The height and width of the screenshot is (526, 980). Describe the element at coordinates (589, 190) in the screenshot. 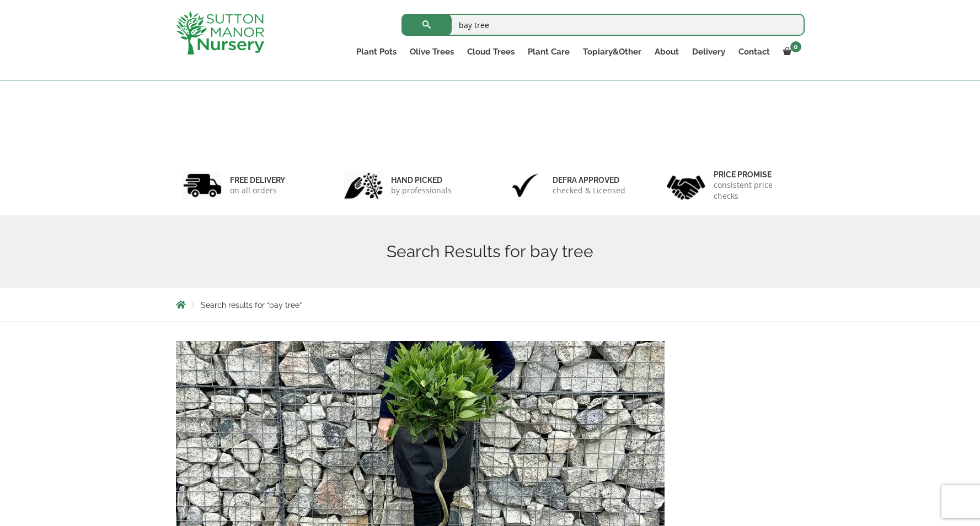

I see `p: checked & Licensed` at that location.